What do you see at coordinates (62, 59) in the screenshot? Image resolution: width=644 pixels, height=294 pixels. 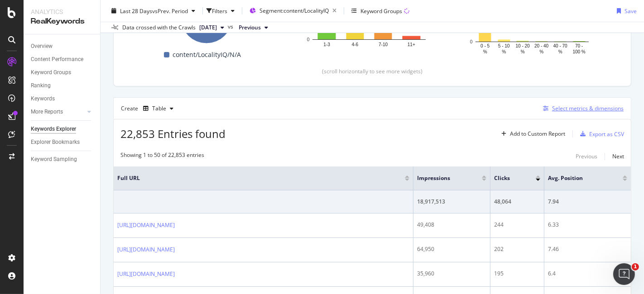 I see `a: Content Performance` at bounding box center [62, 59].